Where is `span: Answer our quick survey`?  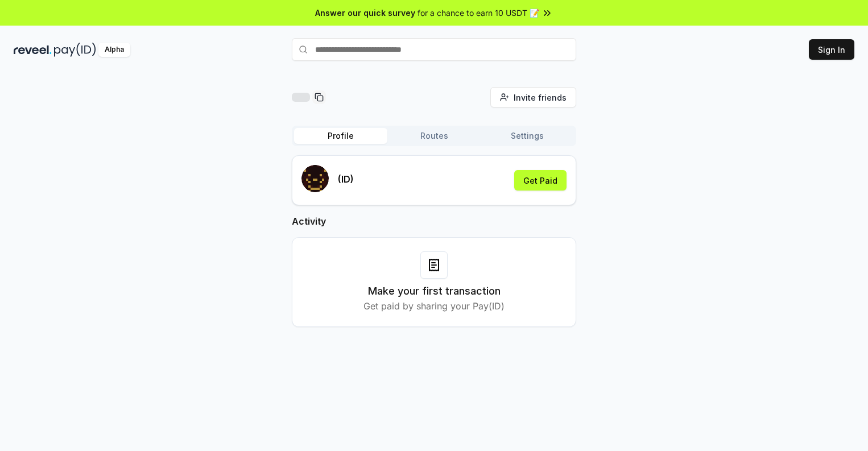
span: Answer our quick survey is located at coordinates (365, 13).